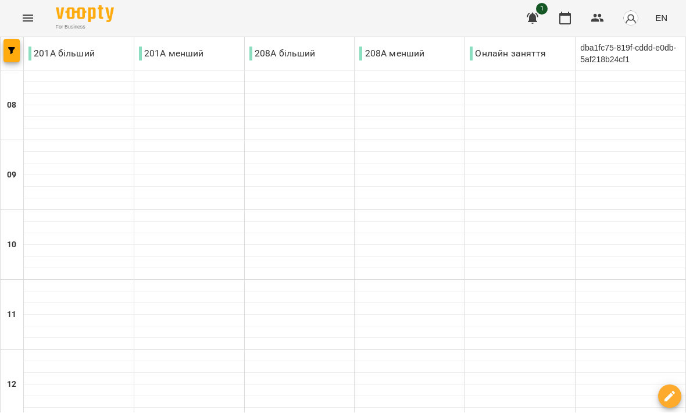  I want to click on h6: 10, so click(12, 245).